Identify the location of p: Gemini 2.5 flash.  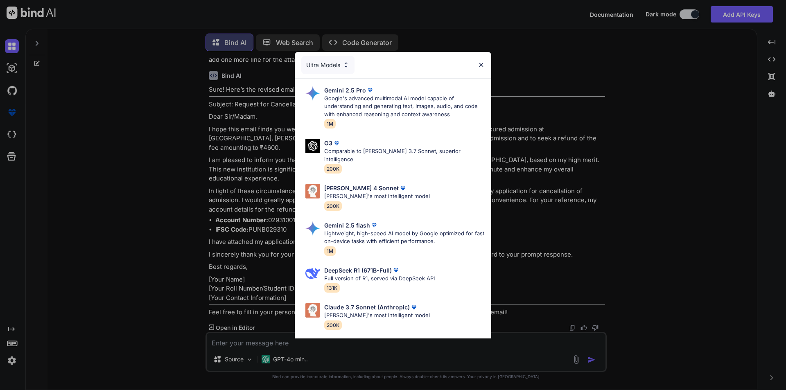
(347, 225).